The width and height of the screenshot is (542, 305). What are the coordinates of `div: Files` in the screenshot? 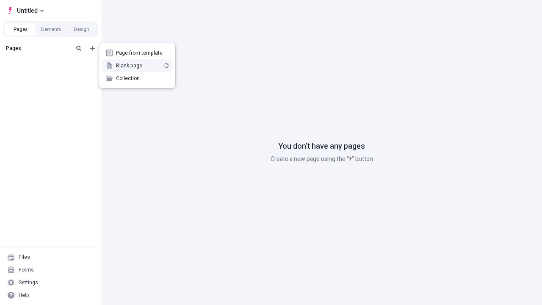 It's located at (24, 257).